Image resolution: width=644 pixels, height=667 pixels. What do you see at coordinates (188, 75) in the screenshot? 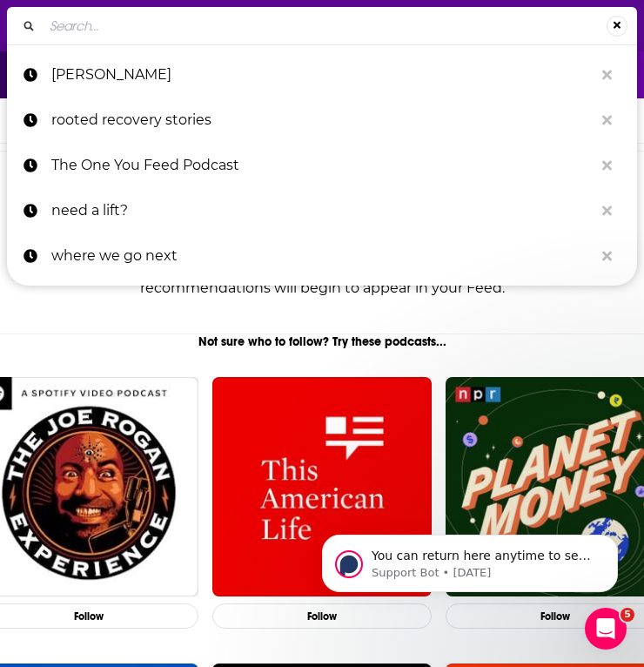
I see `p: Message from Support Bot, sent 1w ago` at bounding box center [188, 75].